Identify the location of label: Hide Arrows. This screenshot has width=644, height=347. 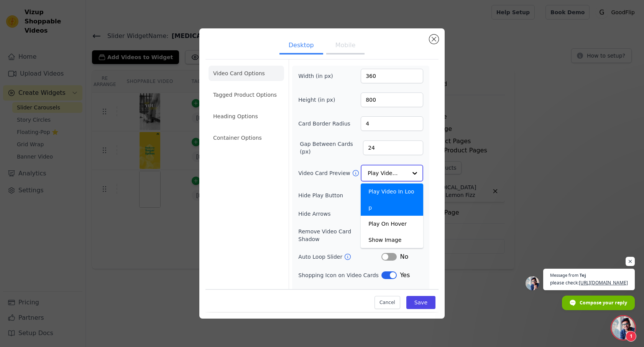
(340, 214).